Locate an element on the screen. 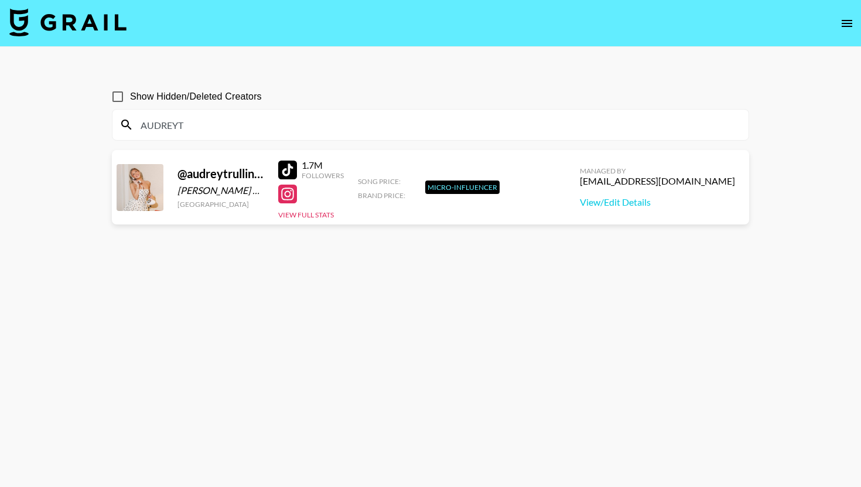 This screenshot has height=487, width=861. div: Followers is located at coordinates (323, 175).